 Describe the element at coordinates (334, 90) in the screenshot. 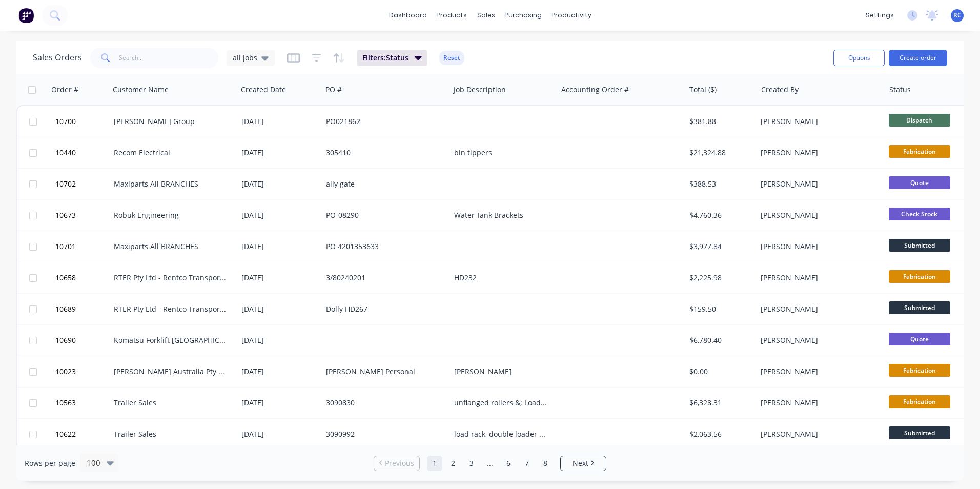

I see `div: PO #` at that location.